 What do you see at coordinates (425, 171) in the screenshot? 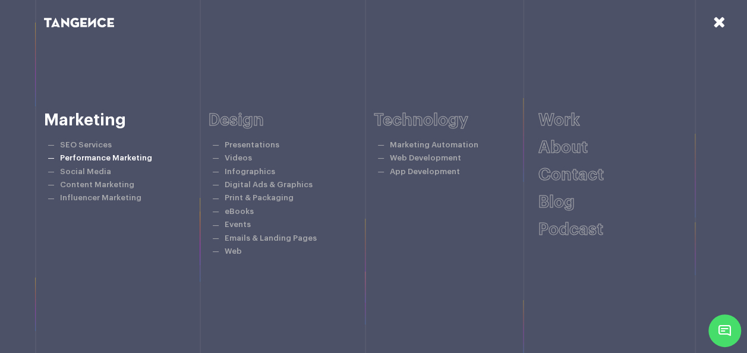
I see `a: App Development` at bounding box center [425, 171].